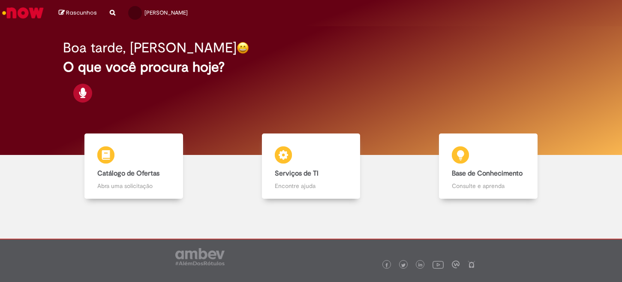 The width and height of the screenshot is (622, 282). I want to click on b: Serviços de TI, so click(297, 173).